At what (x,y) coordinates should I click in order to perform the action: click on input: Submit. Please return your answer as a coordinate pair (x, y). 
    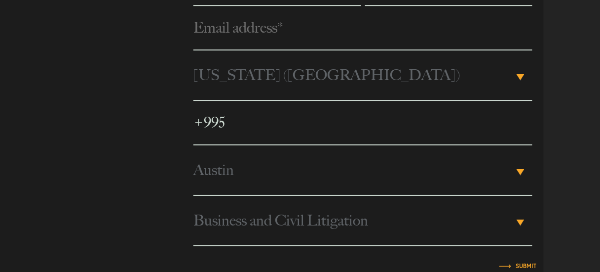
    Looking at the image, I should click on (526, 266).